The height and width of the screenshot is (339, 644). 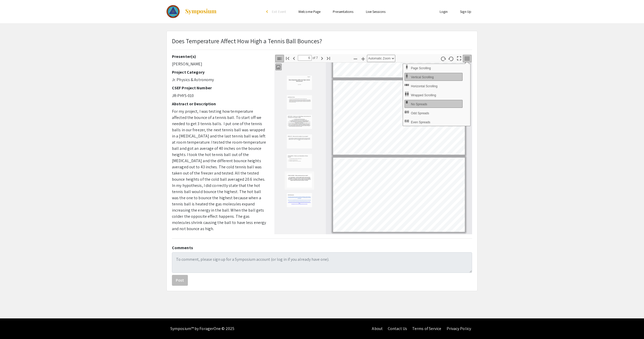 What do you see at coordinates (219, 56) in the screenshot?
I see `h2: Presenter(s)` at bounding box center [219, 56].